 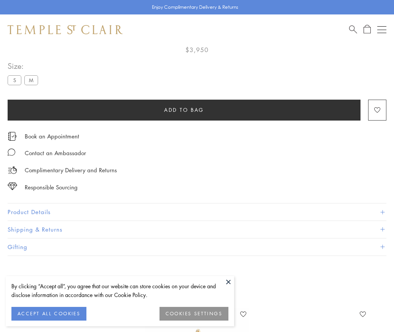 I want to click on a: Open Shopping Bag, so click(x=367, y=29).